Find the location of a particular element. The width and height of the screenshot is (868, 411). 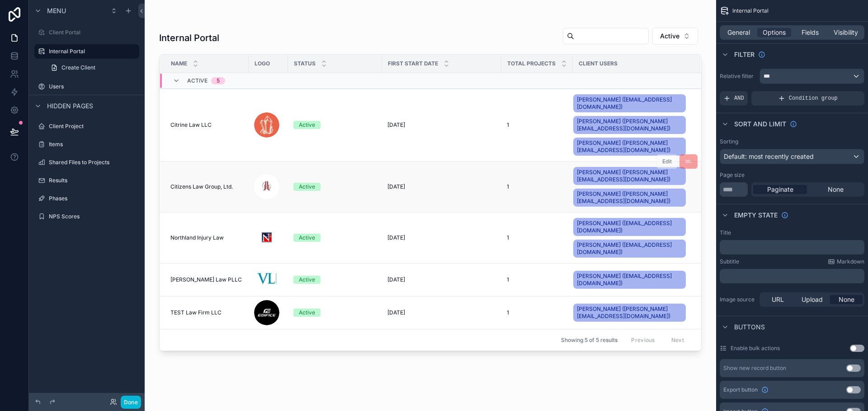

span: Status is located at coordinates (305, 64).